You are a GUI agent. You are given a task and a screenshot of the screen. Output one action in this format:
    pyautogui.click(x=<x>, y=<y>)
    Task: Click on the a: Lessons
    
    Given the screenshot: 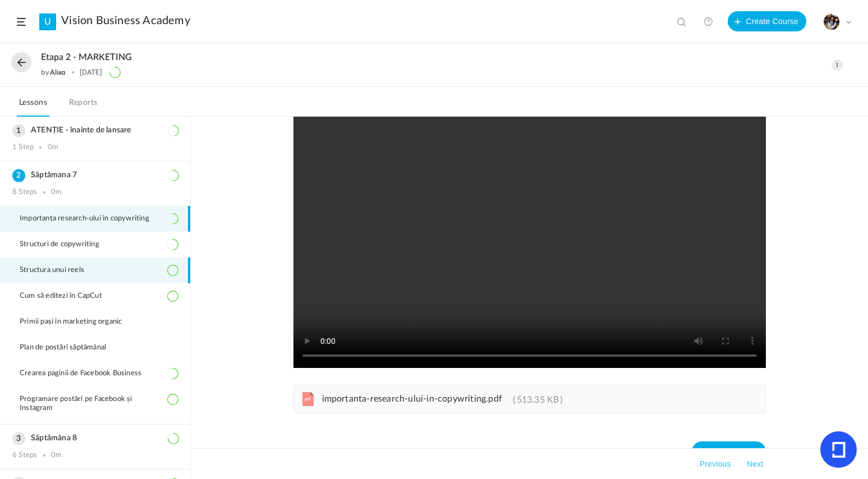 What is the action you would take?
    pyautogui.click(x=33, y=106)
    